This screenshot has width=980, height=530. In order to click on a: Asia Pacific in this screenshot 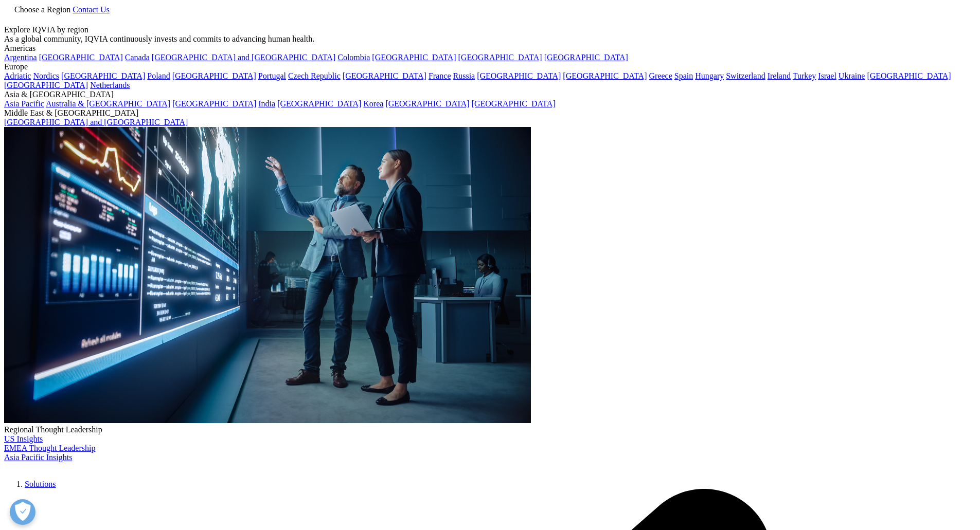, I will do `click(24, 103)`.